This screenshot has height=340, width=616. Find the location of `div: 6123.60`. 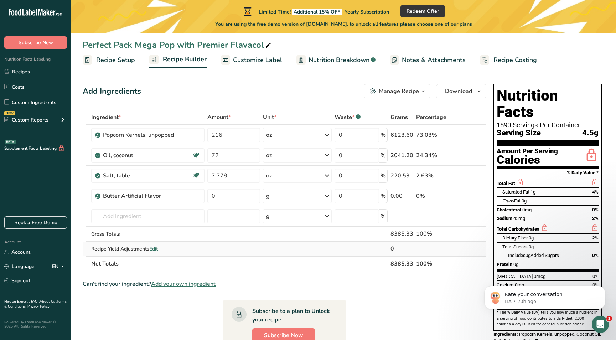

div: 6123.60 is located at coordinates (402, 135).